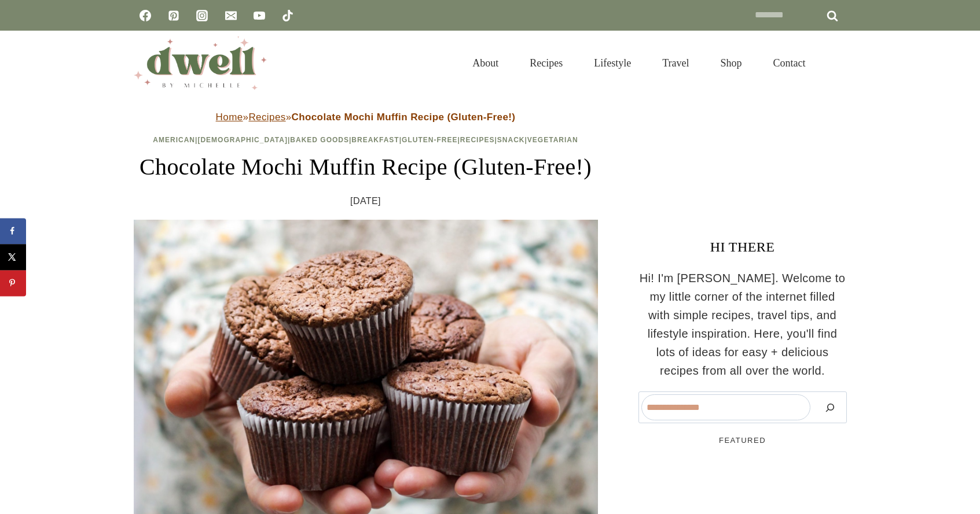  Describe the element at coordinates (837, 63) in the screenshot. I see `button: View Search Form` at that location.